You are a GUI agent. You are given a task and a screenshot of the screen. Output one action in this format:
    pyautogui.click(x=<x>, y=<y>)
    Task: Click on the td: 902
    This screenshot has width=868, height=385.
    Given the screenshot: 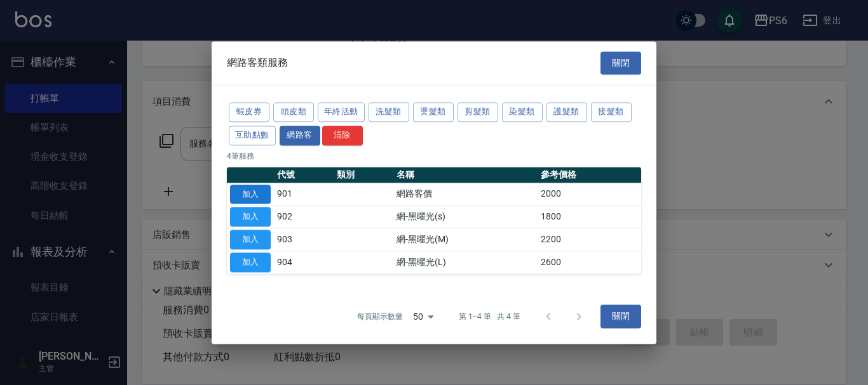 What is the action you would take?
    pyautogui.click(x=304, y=217)
    